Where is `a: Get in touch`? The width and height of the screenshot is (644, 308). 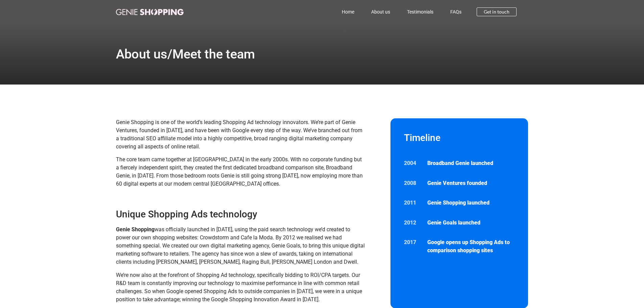
a: Get in touch is located at coordinates (497, 12).